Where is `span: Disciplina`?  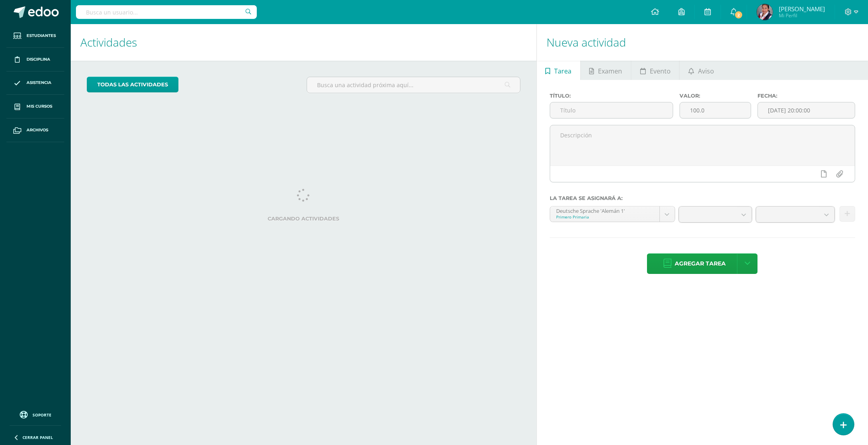
span: Disciplina is located at coordinates (38, 60).